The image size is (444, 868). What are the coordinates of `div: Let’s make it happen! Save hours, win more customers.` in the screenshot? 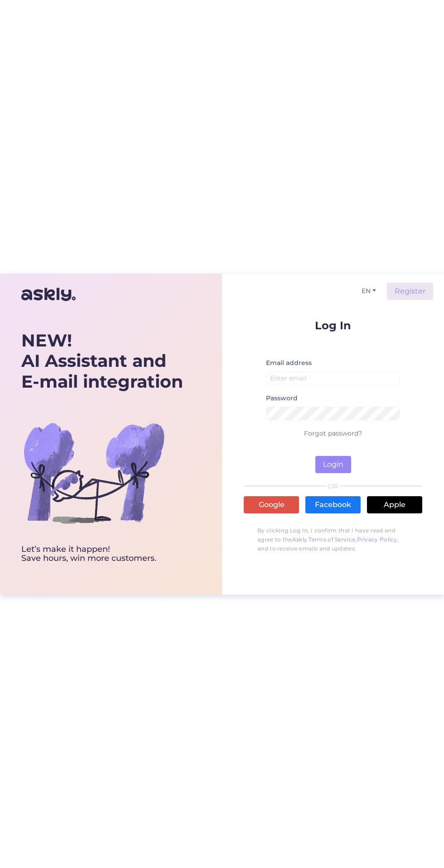 It's located at (102, 554).